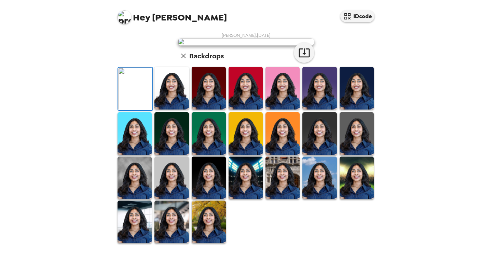  I want to click on h6: Backdrops, so click(206, 56).